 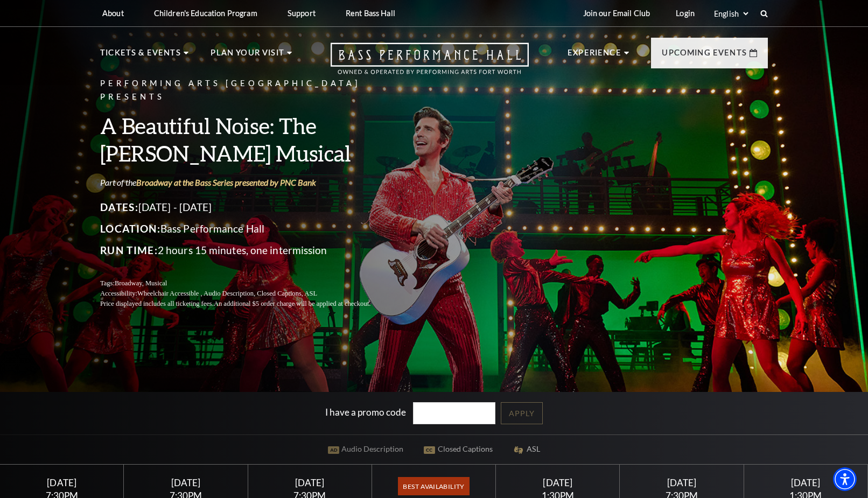 What do you see at coordinates (226, 182) in the screenshot?
I see `a: Broadway at the Bass Series presented by PNC Bank` at bounding box center [226, 182].